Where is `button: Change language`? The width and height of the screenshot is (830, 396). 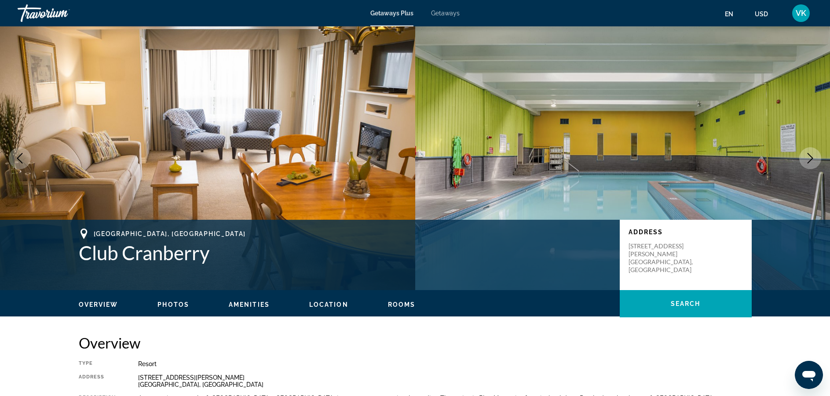
button: Change language is located at coordinates (733, 14).